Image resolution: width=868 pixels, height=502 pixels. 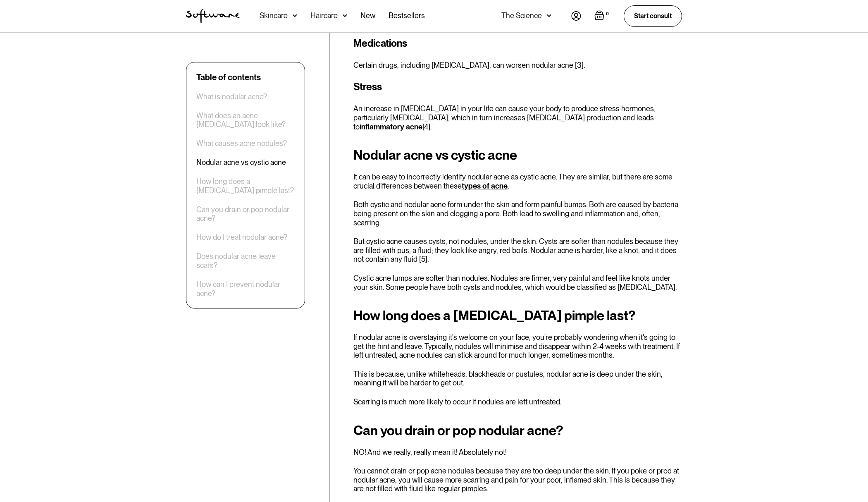 What do you see at coordinates (241, 144) in the screenshot?
I see `a: What causes acne nodules?` at bounding box center [241, 144].